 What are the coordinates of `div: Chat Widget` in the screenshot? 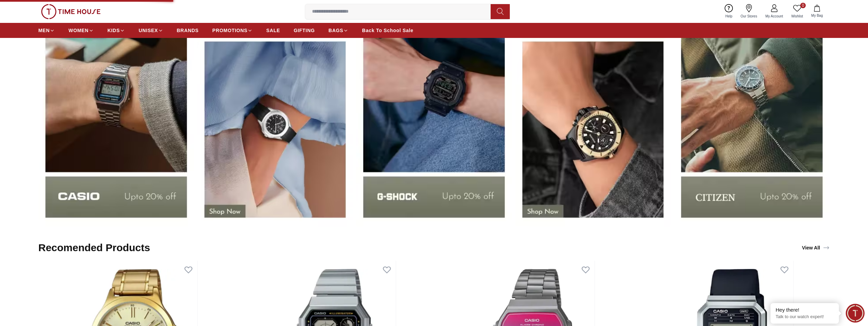 It's located at (855, 314).